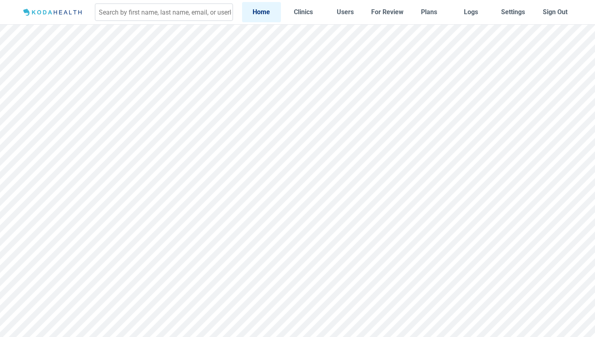  What do you see at coordinates (303, 12) in the screenshot?
I see `a: Clinics` at bounding box center [303, 12].